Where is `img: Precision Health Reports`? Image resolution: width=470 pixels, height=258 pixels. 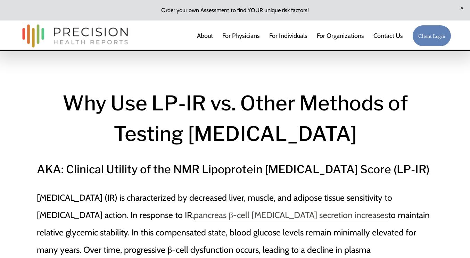 img: Precision Health Reports is located at coordinates (75, 36).